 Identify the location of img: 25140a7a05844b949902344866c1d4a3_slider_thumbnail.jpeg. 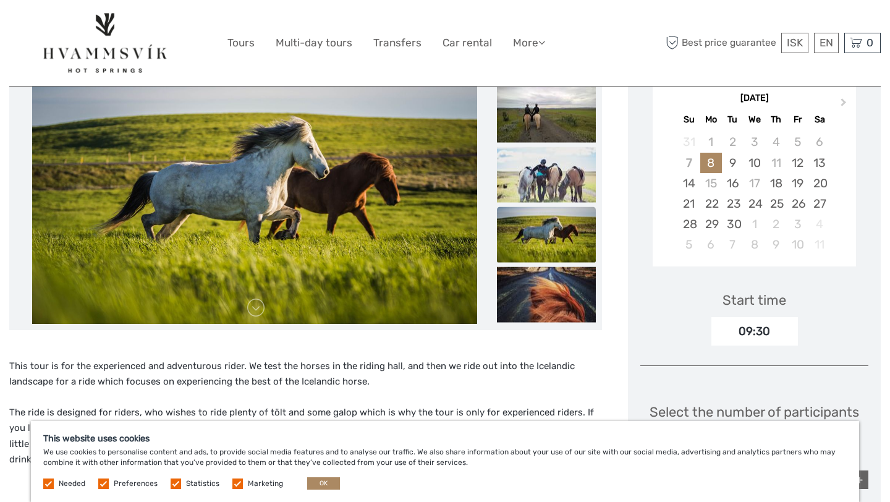
(546, 235).